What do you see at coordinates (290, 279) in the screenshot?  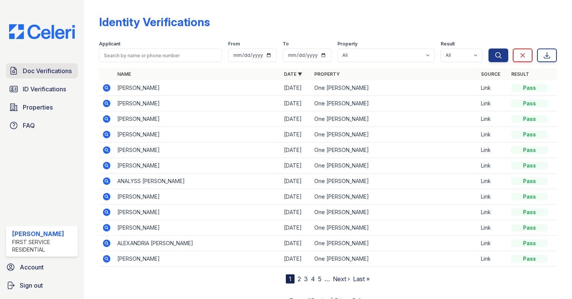 I see `div: 1` at bounding box center [290, 279].